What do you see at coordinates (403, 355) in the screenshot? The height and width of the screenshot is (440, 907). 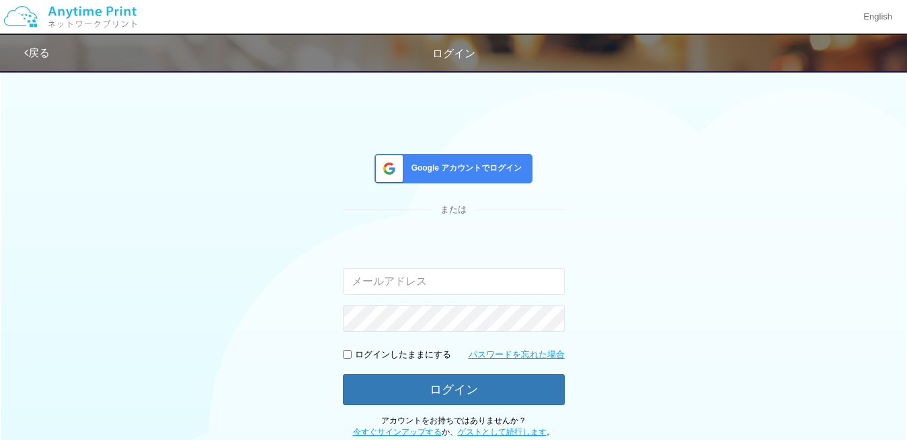 I see `p: ログインしたままにする` at bounding box center [403, 355].